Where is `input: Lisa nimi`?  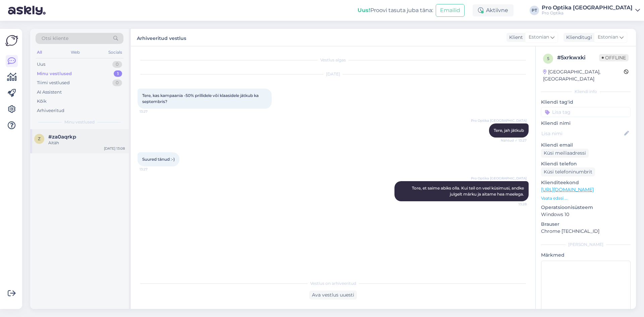
input: Lisa nimi is located at coordinates (582, 134).